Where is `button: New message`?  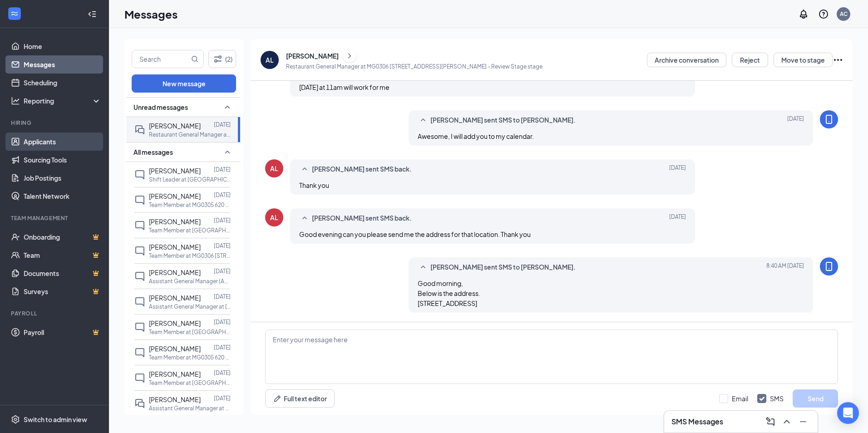
button: New message is located at coordinates (184, 84).